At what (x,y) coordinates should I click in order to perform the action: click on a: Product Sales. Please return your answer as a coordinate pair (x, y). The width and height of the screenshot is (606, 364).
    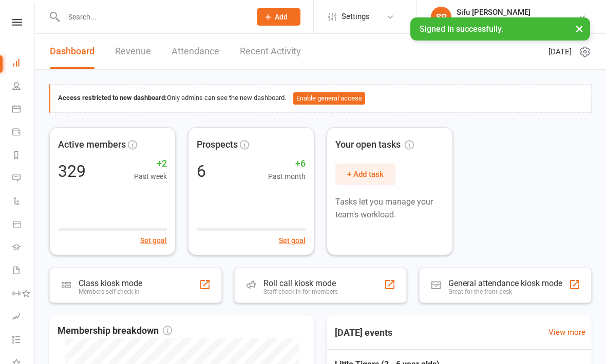
    Looking at the image, I should click on (24, 225).